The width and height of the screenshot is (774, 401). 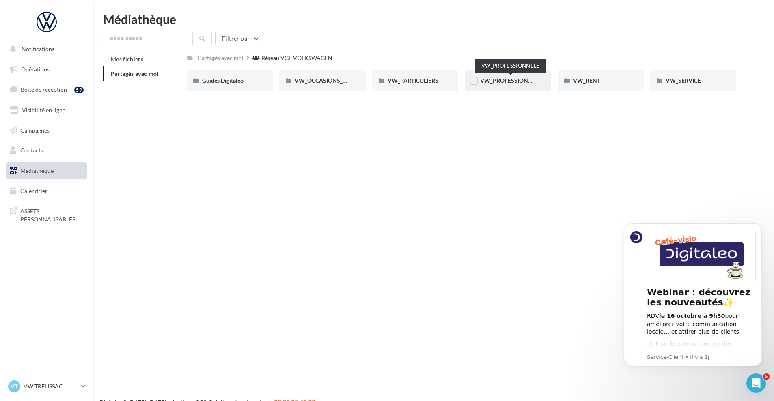 What do you see at coordinates (511, 80) in the screenshot?
I see `span: VW_PROFESSIONNELS` at bounding box center [511, 80].